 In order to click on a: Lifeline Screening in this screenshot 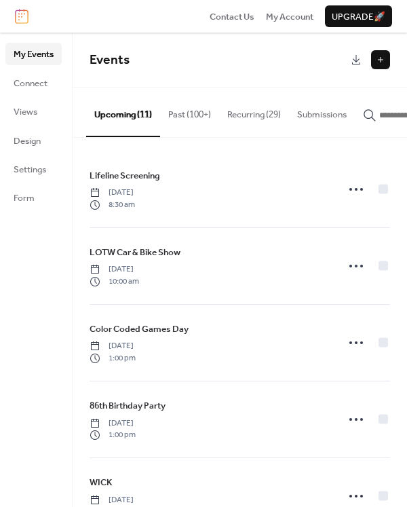, I will do `click(125, 176)`.